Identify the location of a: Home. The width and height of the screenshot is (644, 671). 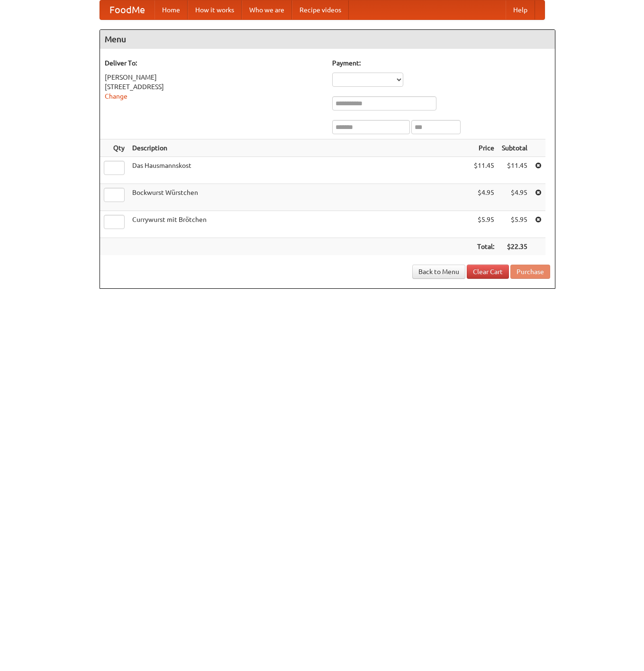
(171, 10).